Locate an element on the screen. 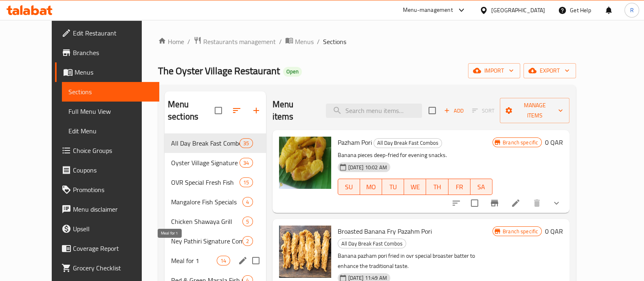  span: TH is located at coordinates (437, 187).